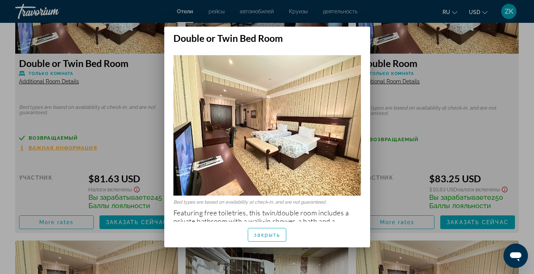 Image resolution: width=534 pixels, height=274 pixels. What do you see at coordinates (267, 202) in the screenshot?
I see `p: Bed types are based on availability at check-in, and are not guaranteed.` at bounding box center [267, 202].